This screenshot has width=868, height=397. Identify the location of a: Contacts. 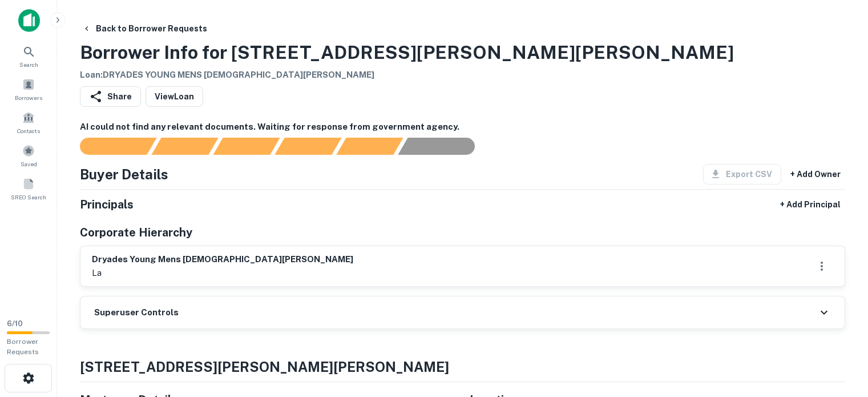
(29, 122).